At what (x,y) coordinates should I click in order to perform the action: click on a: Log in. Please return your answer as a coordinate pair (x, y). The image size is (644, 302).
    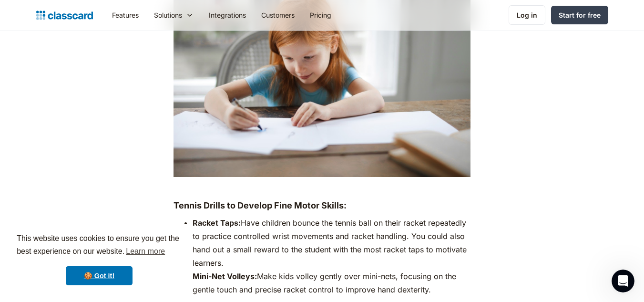
    Looking at the image, I should click on (527, 15).